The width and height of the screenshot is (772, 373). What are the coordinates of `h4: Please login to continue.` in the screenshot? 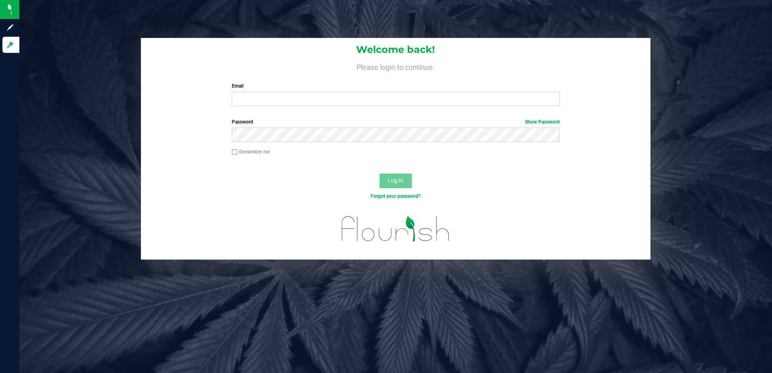 It's located at (396, 66).